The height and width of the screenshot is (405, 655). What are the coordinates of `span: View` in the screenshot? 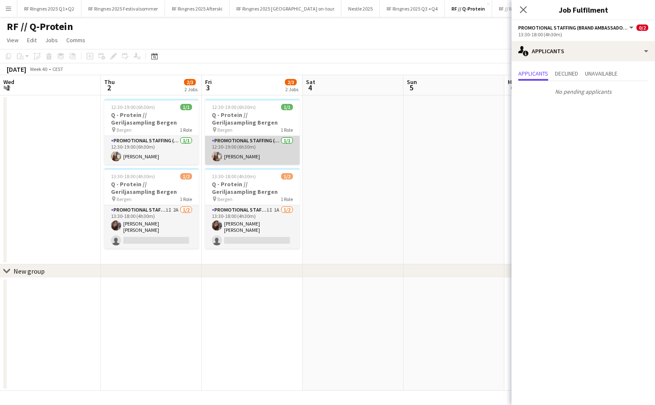 It's located at (13, 40).